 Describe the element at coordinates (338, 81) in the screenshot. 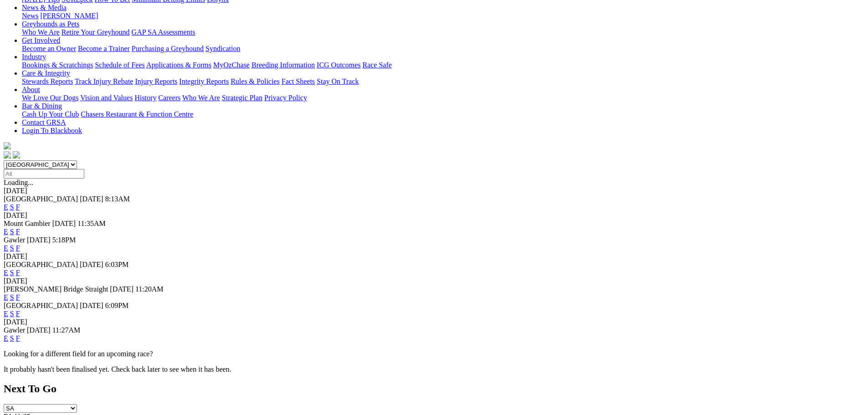

I see `a: Stay On Track` at that location.